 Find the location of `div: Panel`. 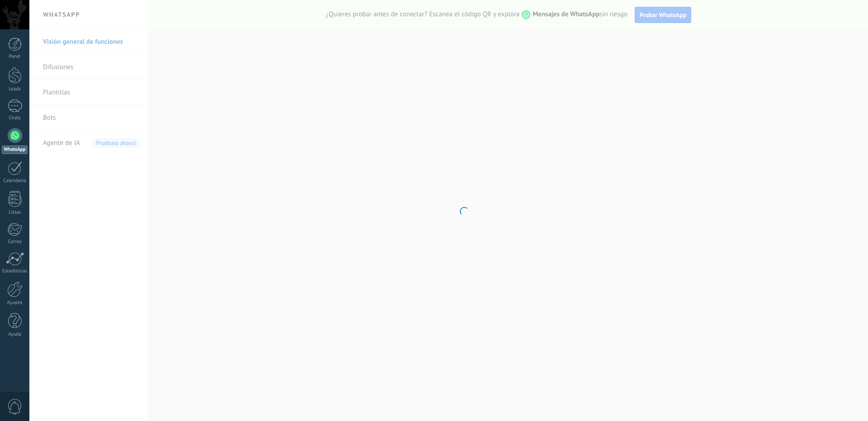

div: Panel is located at coordinates (15, 56).